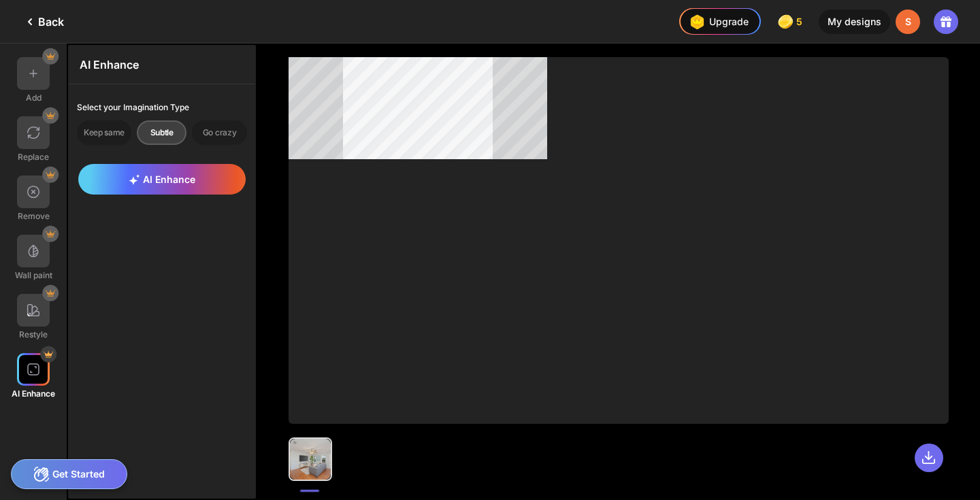 The image size is (980, 500). Describe the element at coordinates (162, 107) in the screenshot. I see `div: Select your Imagination Type` at that location.